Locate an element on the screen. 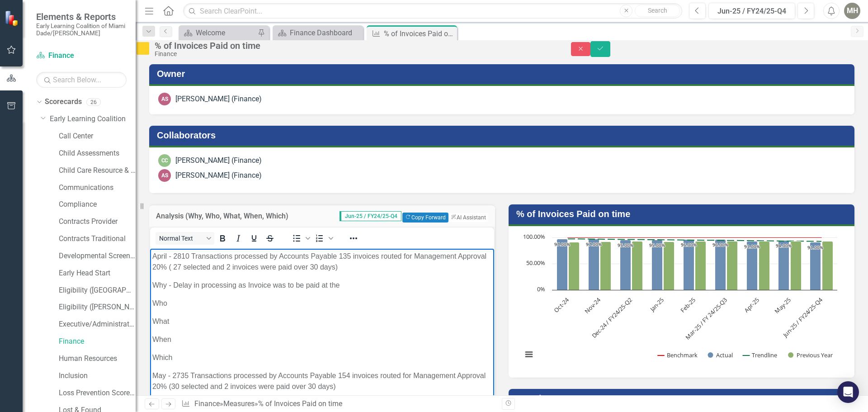 This screenshot has width=868, height=412. g: Actual, series 2 of 4. Bar series with 9 bars. is located at coordinates (689, 265).